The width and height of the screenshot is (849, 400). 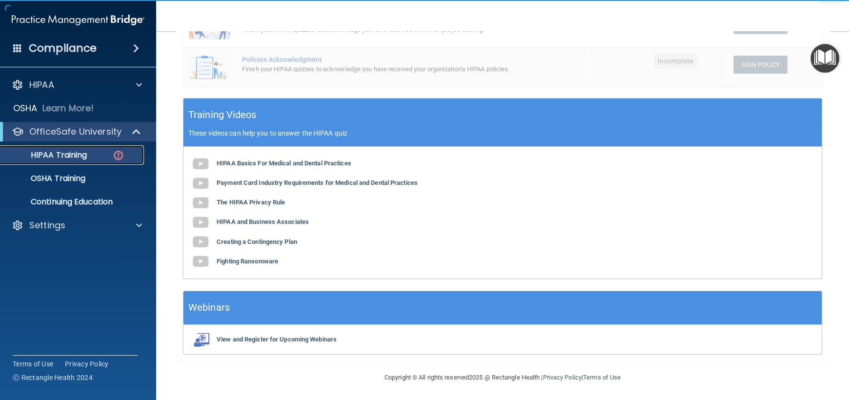 I want to click on h5: Training Videos, so click(x=223, y=115).